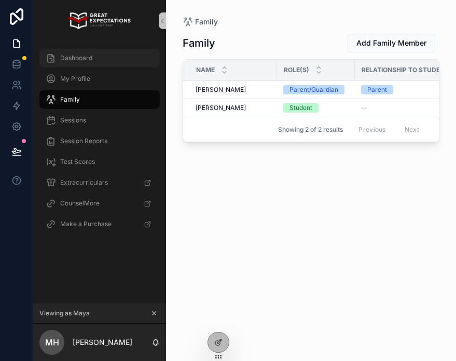 The image size is (456, 361). What do you see at coordinates (84, 141) in the screenshot?
I see `span: Session Reports` at bounding box center [84, 141].